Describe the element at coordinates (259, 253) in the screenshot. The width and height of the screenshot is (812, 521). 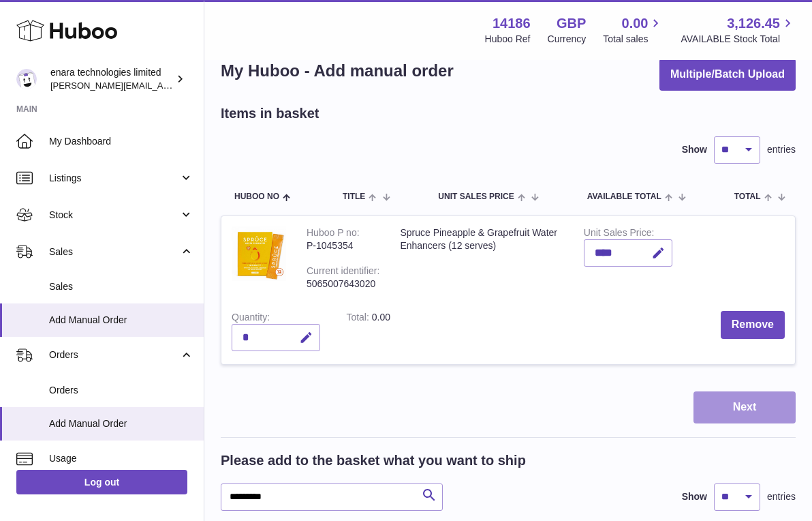
I see `img: Spruce Pineapple & Grapefruit Water Enhancers (12 serves)` at that location.